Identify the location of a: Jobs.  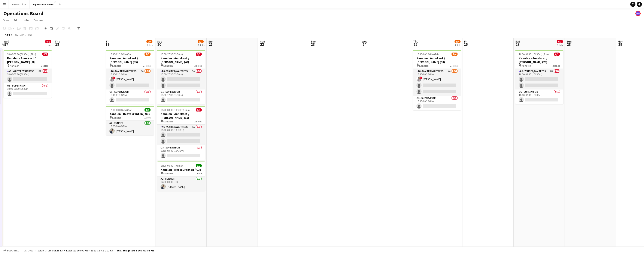
(26, 21).